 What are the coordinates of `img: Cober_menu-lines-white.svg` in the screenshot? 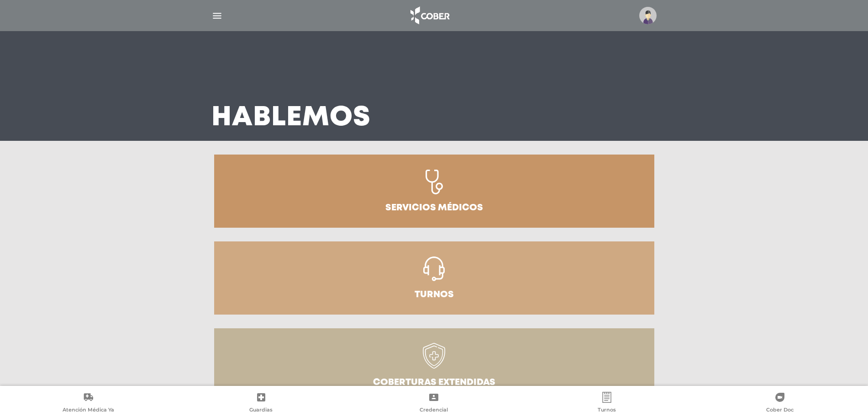 It's located at (217, 16).